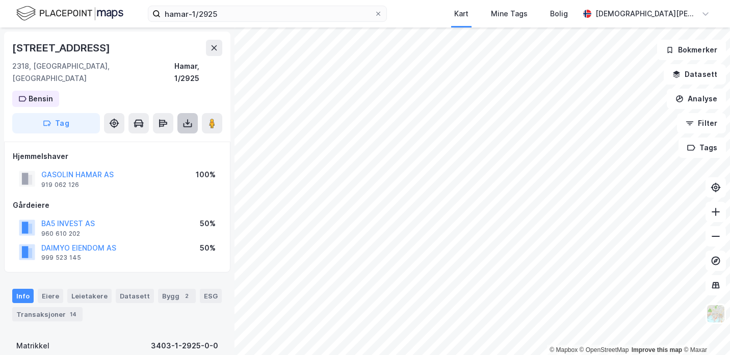  Describe the element at coordinates (691, 50) in the screenshot. I see `button: Bokmerker` at that location.